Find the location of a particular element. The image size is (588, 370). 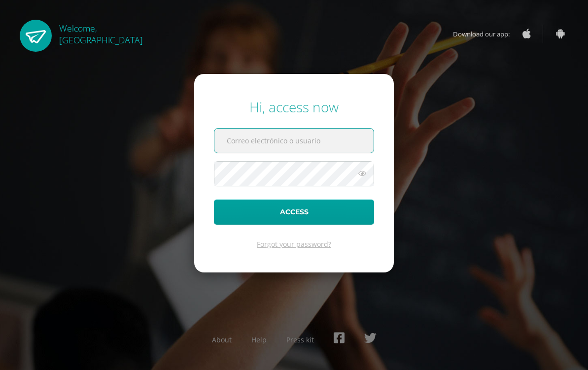

a: Forgot your password? is located at coordinates (294, 244).